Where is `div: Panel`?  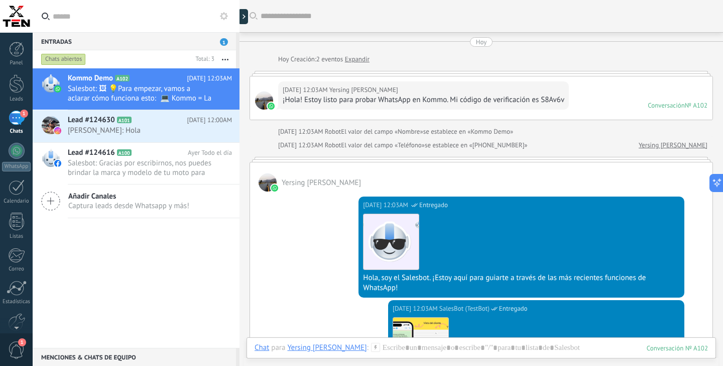 div: Panel is located at coordinates (17, 63).